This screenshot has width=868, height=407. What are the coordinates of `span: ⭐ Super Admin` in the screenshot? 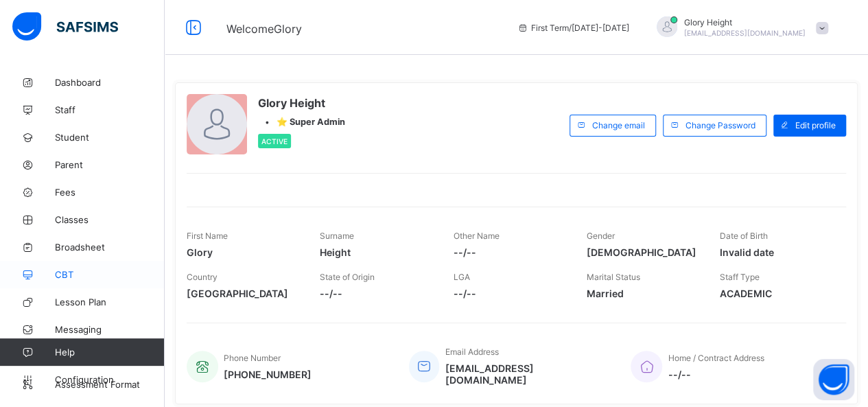 It's located at (311, 122).